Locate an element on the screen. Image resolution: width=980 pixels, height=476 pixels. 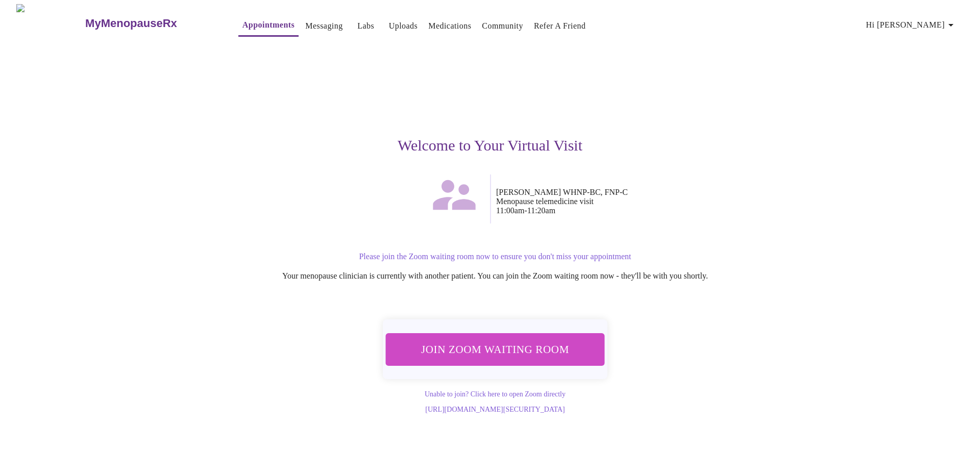
button: Refer a Friend is located at coordinates (560, 26).